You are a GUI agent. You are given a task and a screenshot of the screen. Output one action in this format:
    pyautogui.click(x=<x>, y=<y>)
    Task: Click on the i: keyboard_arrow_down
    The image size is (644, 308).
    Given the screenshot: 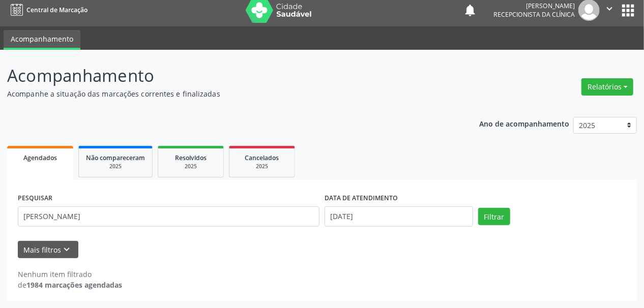 What is the action you would take?
    pyautogui.click(x=67, y=250)
    